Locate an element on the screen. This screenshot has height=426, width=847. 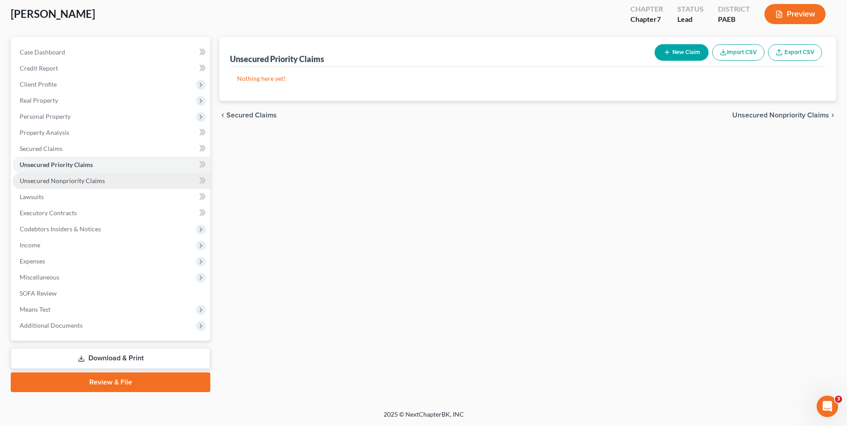
a: Secured Claims is located at coordinates (111, 149).